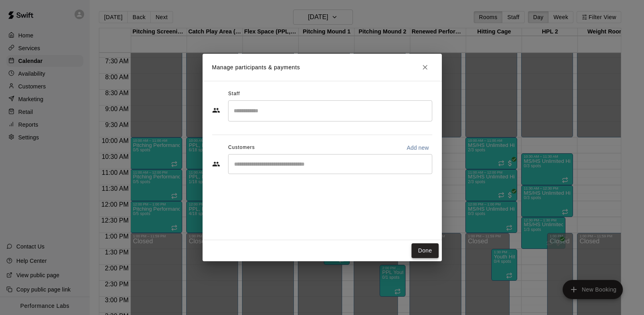  What do you see at coordinates (425, 67) in the screenshot?
I see `button: Close` at bounding box center [425, 67].